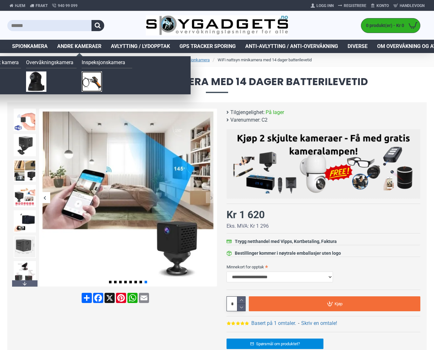 The width and height of the screenshot is (434, 350). Describe the element at coordinates (141, 282) in the screenshot. I see `span: Go to slide 7` at that location.